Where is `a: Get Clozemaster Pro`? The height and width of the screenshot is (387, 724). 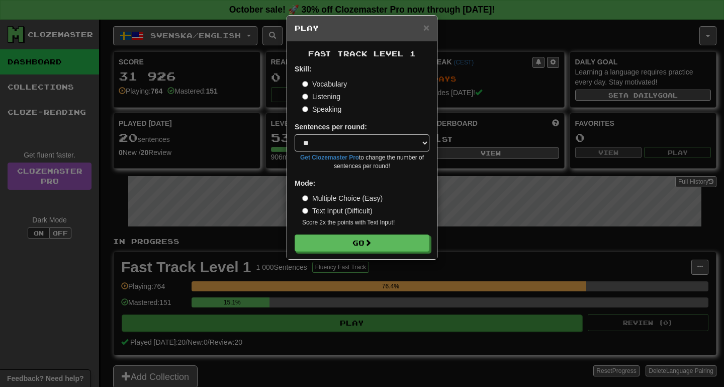
a: Get Clozemaster Pro is located at coordinates (329, 157).